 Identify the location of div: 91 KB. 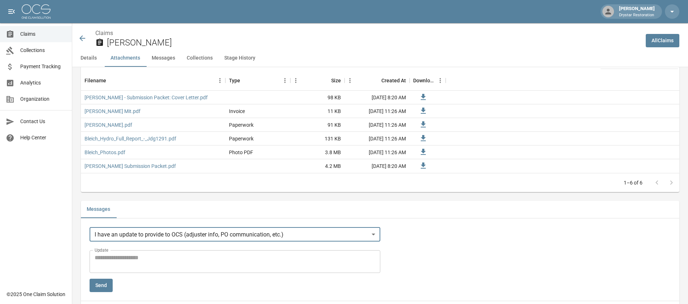
(317, 125).